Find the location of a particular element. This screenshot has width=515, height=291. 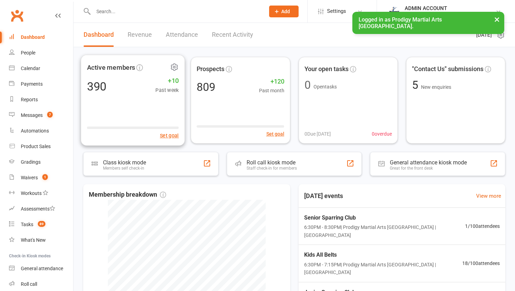

div: ADMIN ACCOUNT is located at coordinates (450, 8).